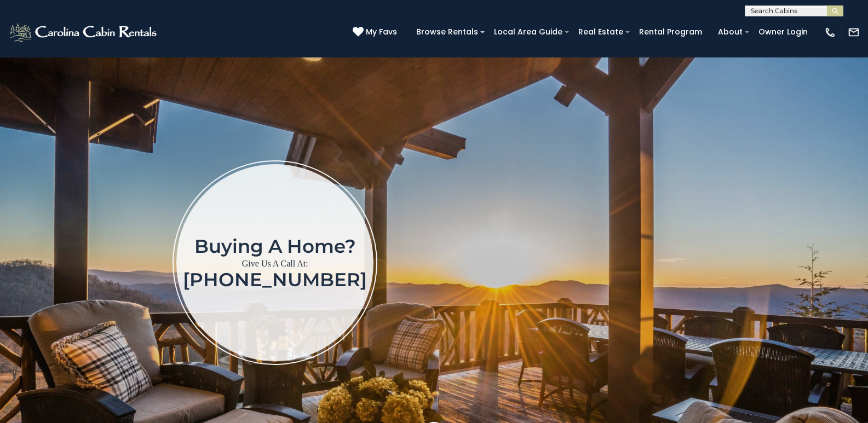 Image resolution: width=868 pixels, height=423 pixels. I want to click on a: Real Estate, so click(600, 32).